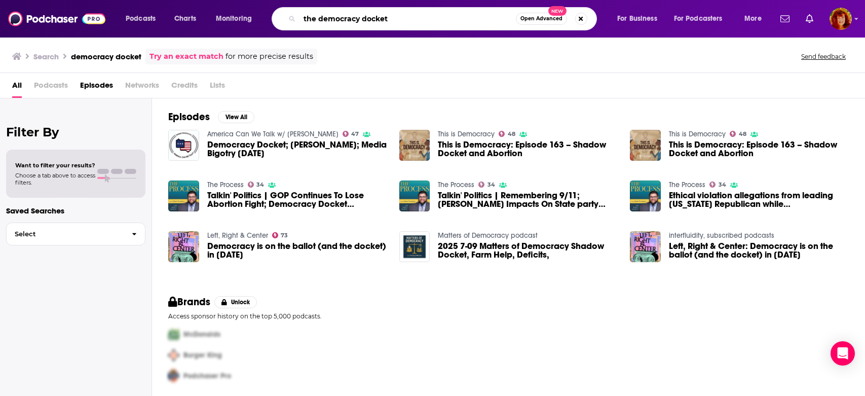 This screenshot has height=396, width=865. I want to click on span: Credits, so click(184, 87).